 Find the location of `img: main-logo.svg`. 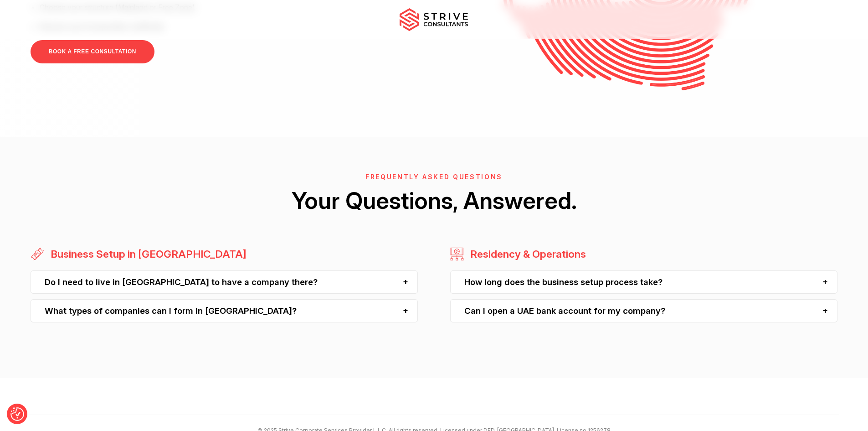

img: main-logo.svg is located at coordinates (434, 19).